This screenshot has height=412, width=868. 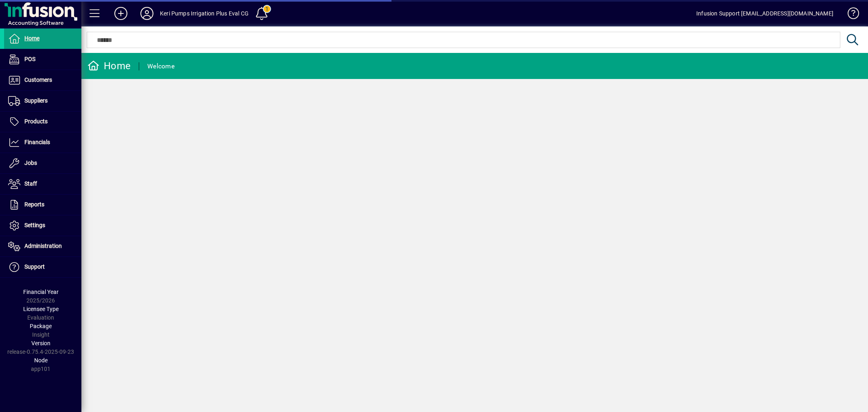 What do you see at coordinates (41, 309) in the screenshot?
I see `span: Licensee Type` at bounding box center [41, 309].